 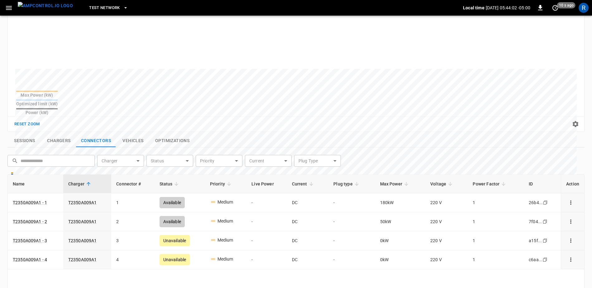 What do you see at coordinates (80, 184) in the screenshot?
I see `span: Charger` at bounding box center [80, 184].